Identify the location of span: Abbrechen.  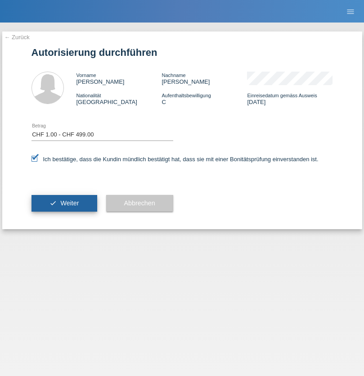
(140, 203).